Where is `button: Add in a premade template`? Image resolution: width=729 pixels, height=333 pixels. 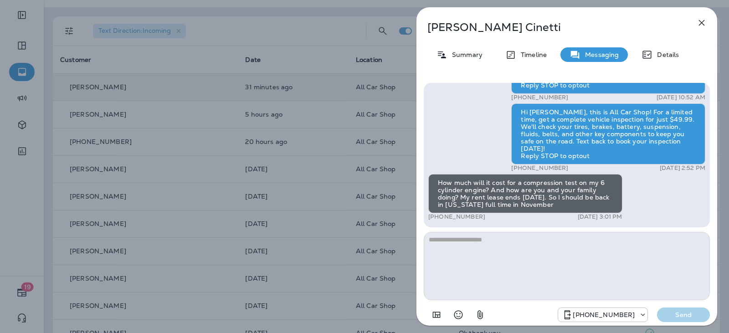
button: Add in a premade template is located at coordinates (436, 315).